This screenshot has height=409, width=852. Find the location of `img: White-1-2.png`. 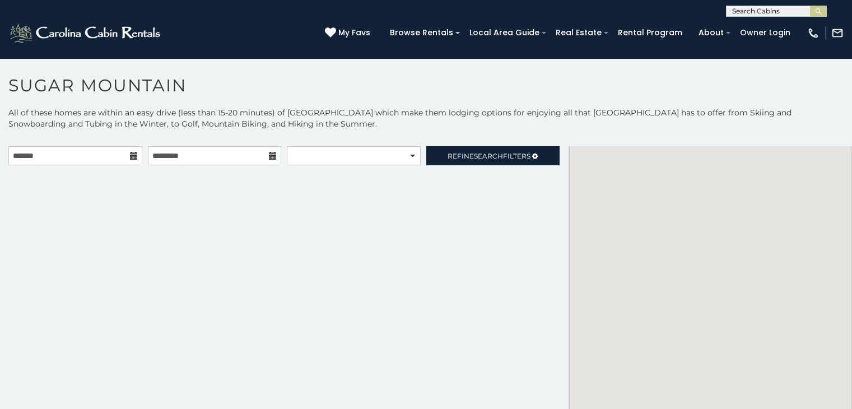

img: White-1-2.png is located at coordinates (86, 33).